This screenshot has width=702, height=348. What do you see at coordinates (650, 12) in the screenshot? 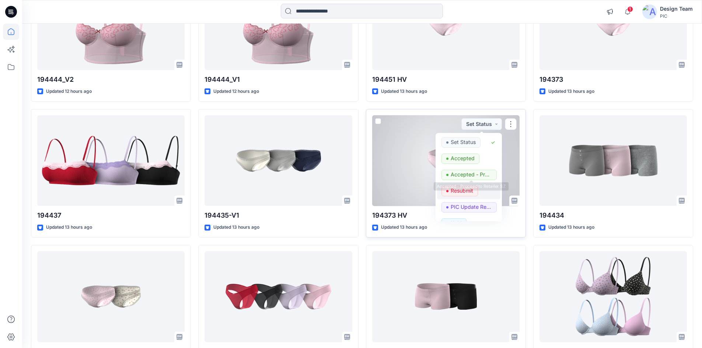
I see `img: avatar` at bounding box center [650, 12].